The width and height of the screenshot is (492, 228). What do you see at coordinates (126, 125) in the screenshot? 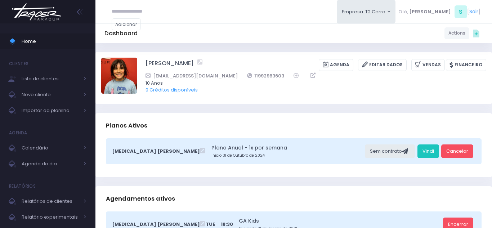
I see `h3: Planos Ativos` at bounding box center [126, 125].